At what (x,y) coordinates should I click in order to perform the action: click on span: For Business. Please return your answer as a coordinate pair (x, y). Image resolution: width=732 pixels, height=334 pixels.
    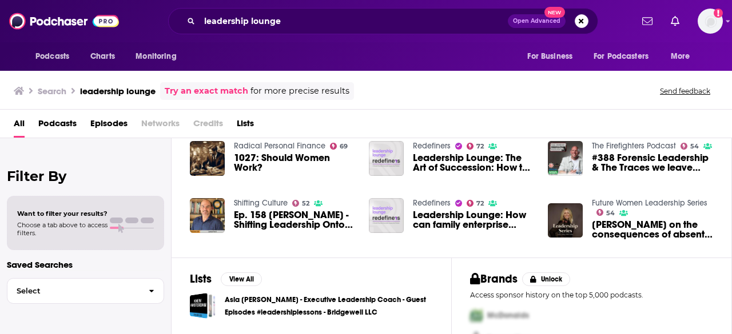
    Looking at the image, I should click on (549, 57).